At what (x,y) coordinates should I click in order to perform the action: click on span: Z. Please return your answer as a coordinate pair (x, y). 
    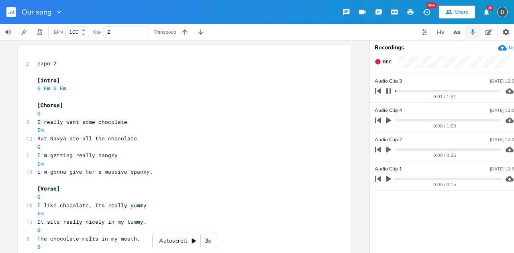
    Looking at the image, I should click on (109, 32).